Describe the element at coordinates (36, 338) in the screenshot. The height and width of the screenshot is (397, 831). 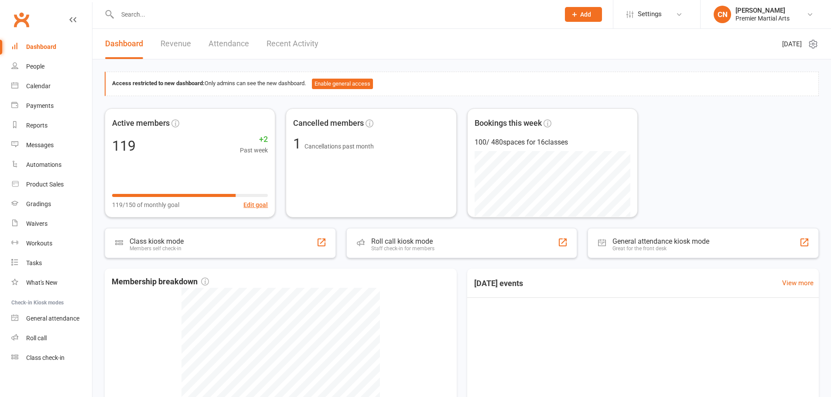
I see `div: Roll call` at that location.